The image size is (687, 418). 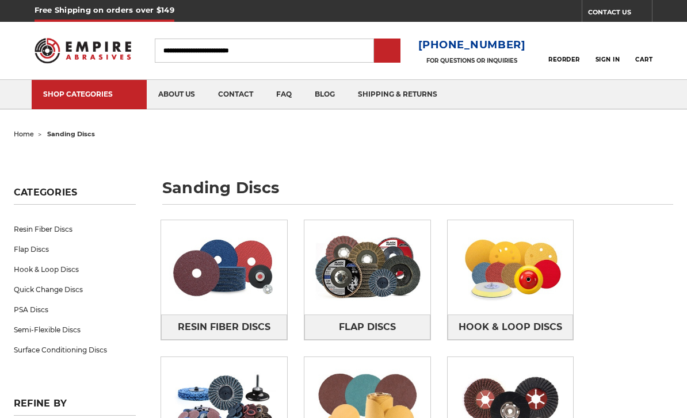 I want to click on input: Submit, so click(x=387, y=51).